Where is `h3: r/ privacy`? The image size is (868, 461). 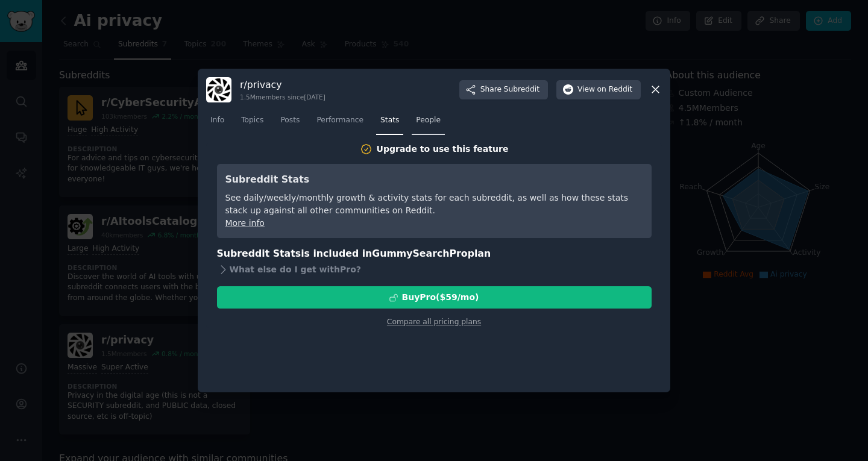
h3: r/ privacy is located at coordinates (282, 84).